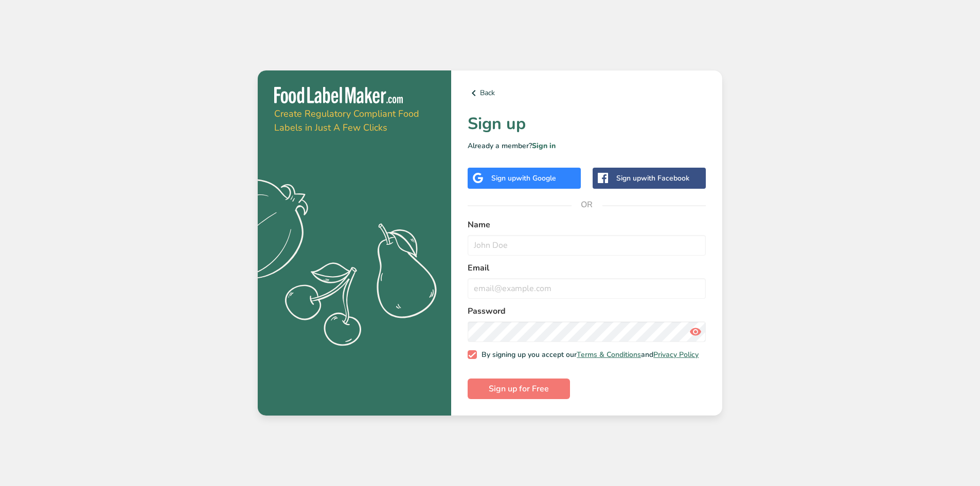 Image resolution: width=980 pixels, height=486 pixels. I want to click on a: Back, so click(587, 93).